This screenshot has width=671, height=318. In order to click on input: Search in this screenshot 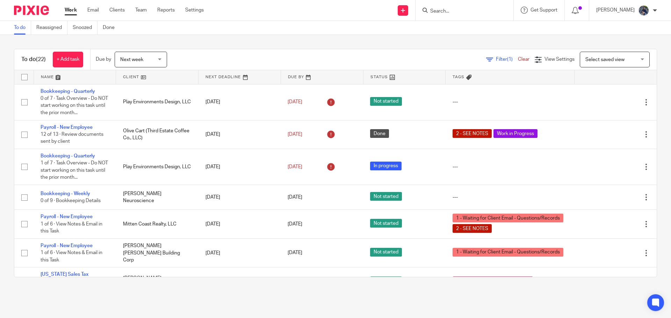, I will do `click(461, 12)`.